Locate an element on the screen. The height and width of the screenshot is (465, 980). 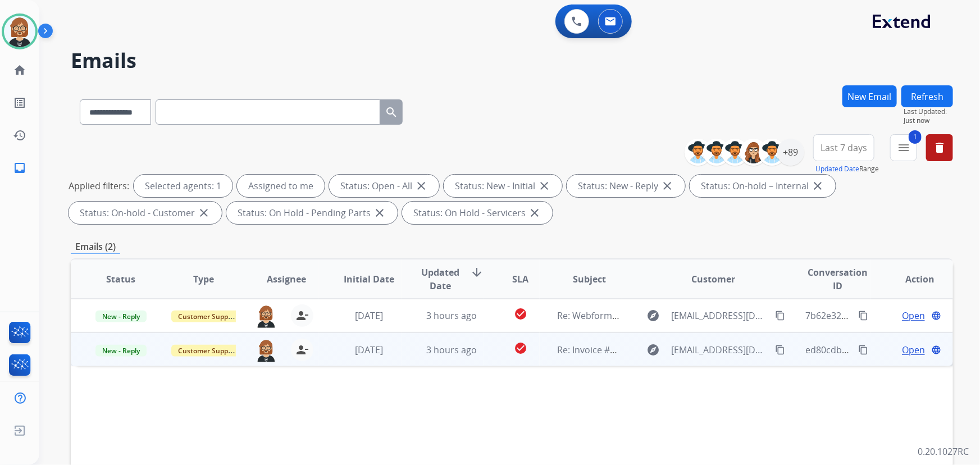
span: ed80cdb4-054e-4253-9ff2-cd39fc081255 is located at coordinates (890, 350).